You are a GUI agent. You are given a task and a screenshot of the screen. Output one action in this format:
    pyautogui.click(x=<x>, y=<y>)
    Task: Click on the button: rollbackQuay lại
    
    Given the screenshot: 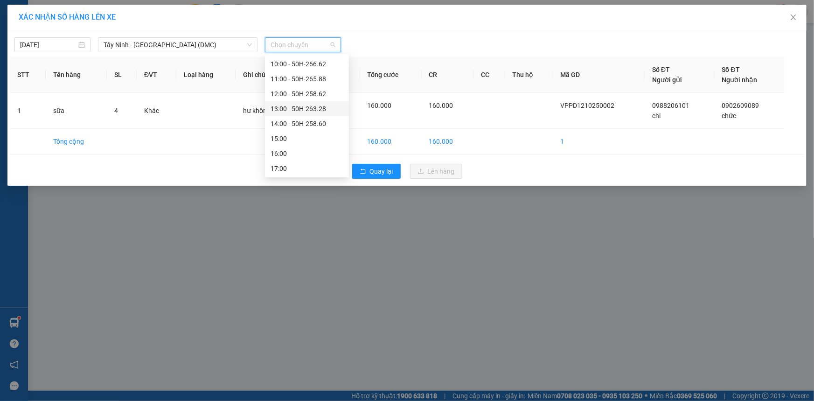 What is the action you would take?
    pyautogui.click(x=376, y=171)
    